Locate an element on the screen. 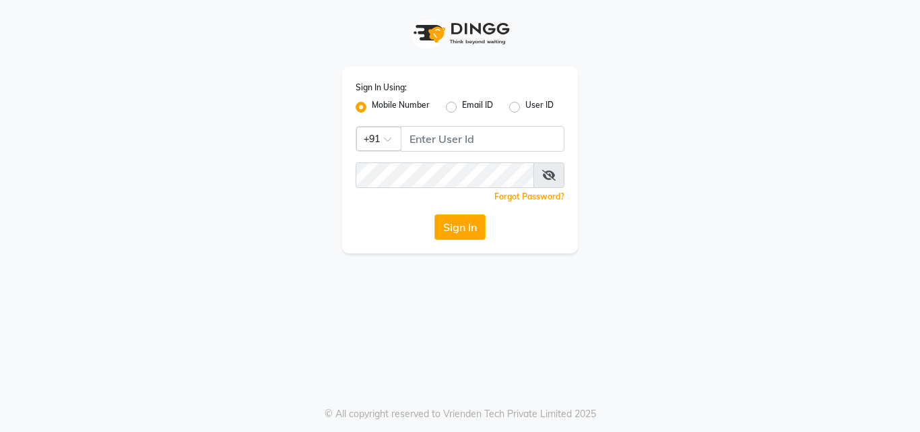  label: Mobile Number is located at coordinates (401, 107).